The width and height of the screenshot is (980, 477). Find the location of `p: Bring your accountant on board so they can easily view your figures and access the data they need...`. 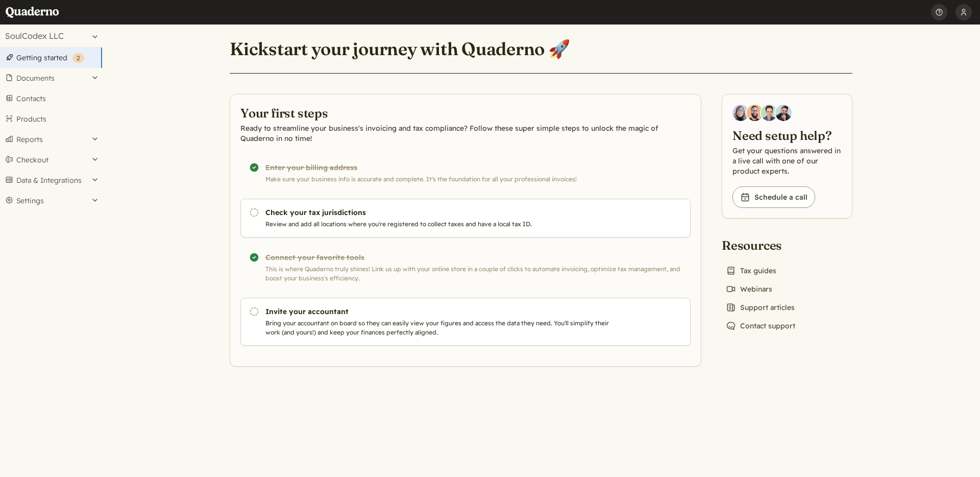

p: Bring your accountant on board so they can easily view your figures and access the data they need... is located at coordinates (439, 328).